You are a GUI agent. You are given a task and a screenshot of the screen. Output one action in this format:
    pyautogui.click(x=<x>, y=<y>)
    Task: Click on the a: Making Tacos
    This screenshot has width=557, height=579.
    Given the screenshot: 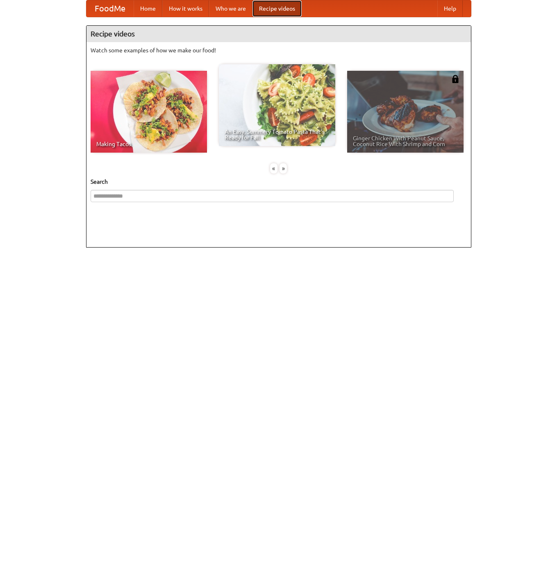 What is the action you would take?
    pyautogui.click(x=149, y=112)
    